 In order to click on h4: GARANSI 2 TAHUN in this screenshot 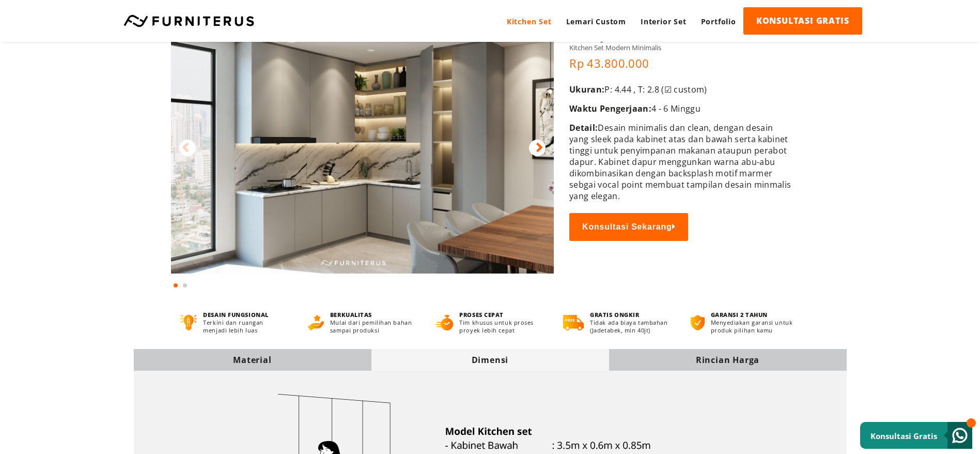, I will do `click(755, 314)`.